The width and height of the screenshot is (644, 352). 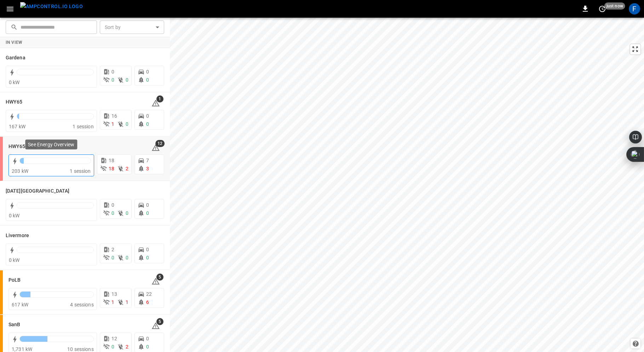 What do you see at coordinates (37, 191) in the screenshot?
I see `h6: Karma Center` at bounding box center [37, 191].